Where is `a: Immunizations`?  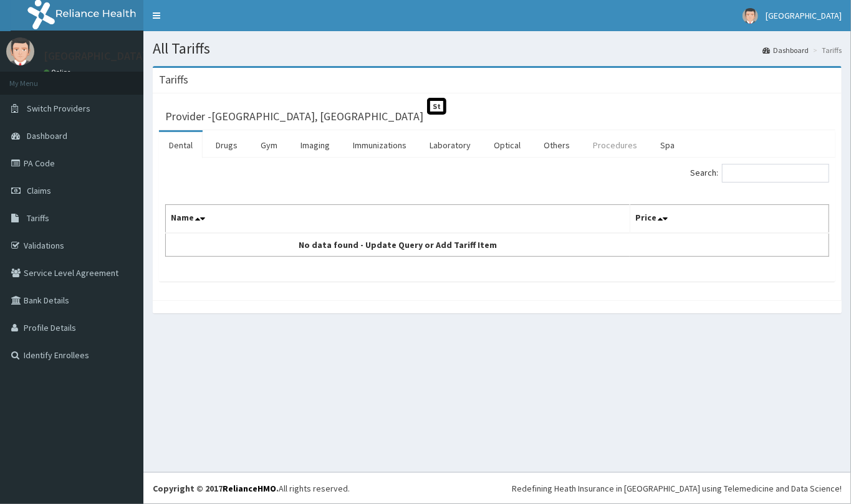
a: Immunizations is located at coordinates (380, 145).